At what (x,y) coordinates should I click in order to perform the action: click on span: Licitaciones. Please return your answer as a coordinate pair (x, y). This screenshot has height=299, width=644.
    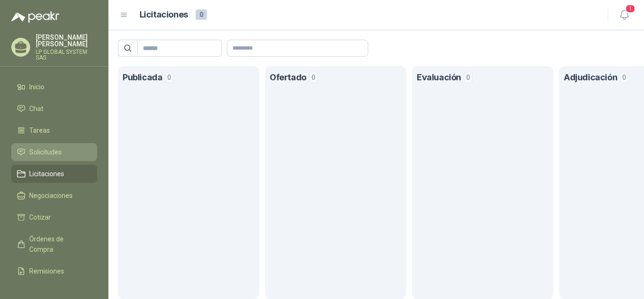
    Looking at the image, I should click on (47, 174).